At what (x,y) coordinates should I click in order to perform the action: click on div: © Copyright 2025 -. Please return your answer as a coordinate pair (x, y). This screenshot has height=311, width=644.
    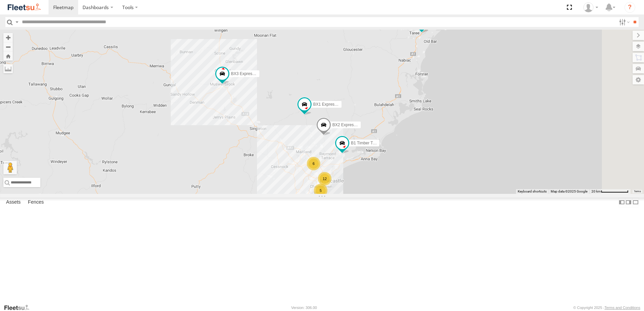
    Looking at the image, I should click on (607, 308).